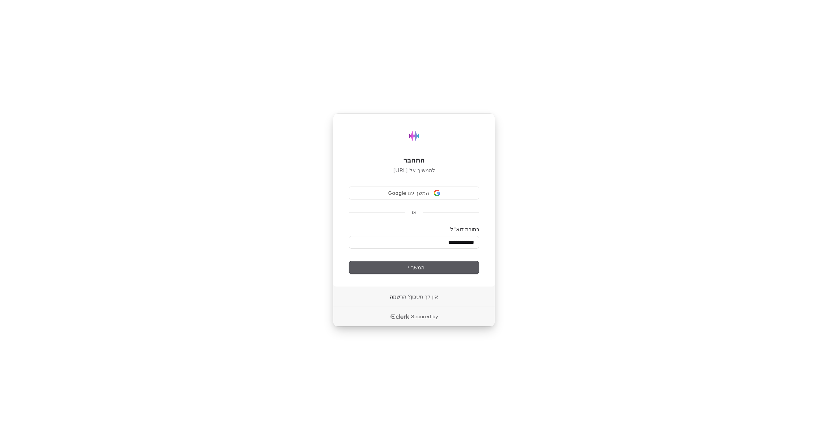  Describe the element at coordinates (409, 193) in the screenshot. I see `span: המשך עם Google` at that location.